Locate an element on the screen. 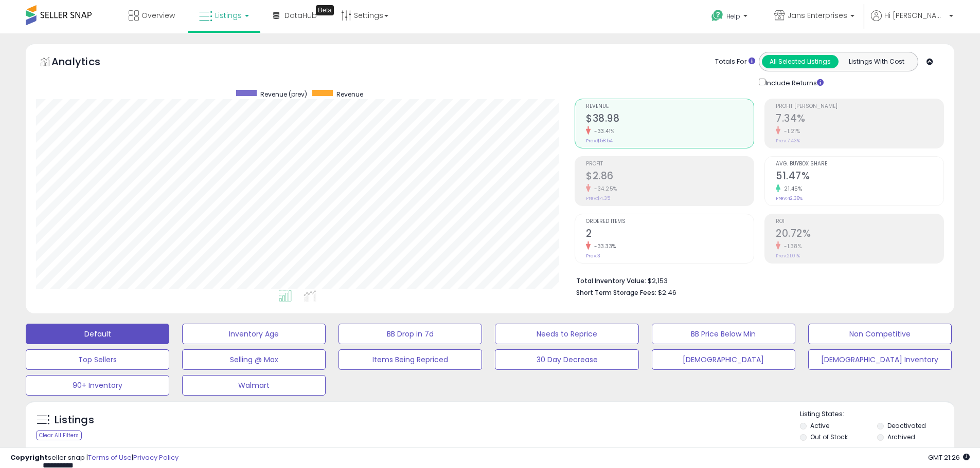  div: Include Returns is located at coordinates (793, 82).